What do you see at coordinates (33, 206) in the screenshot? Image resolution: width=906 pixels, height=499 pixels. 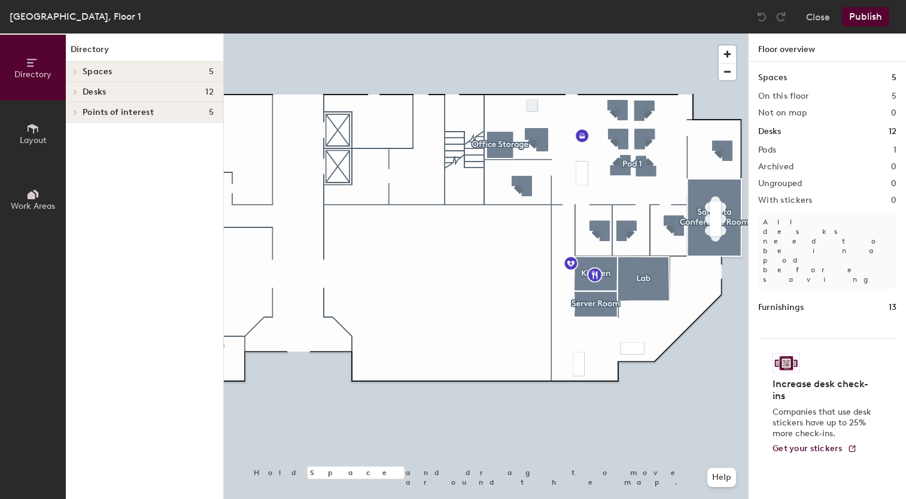 I see `span: Work Areas` at bounding box center [33, 206].